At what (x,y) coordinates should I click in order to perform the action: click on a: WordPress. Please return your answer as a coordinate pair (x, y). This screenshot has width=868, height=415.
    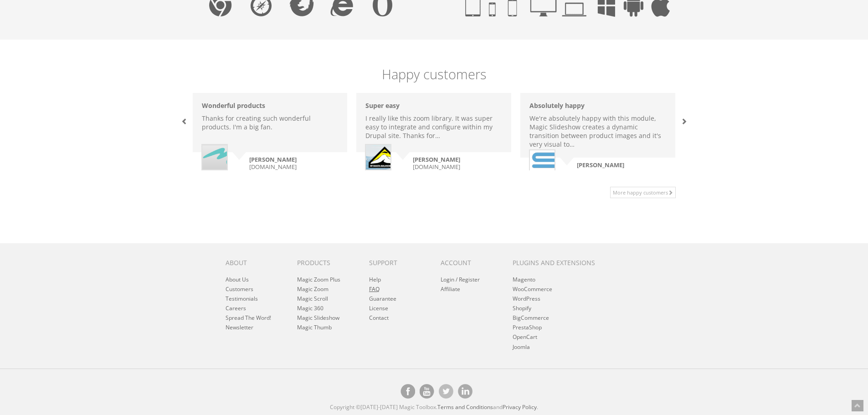
    Looking at the image, I should click on (526, 298).